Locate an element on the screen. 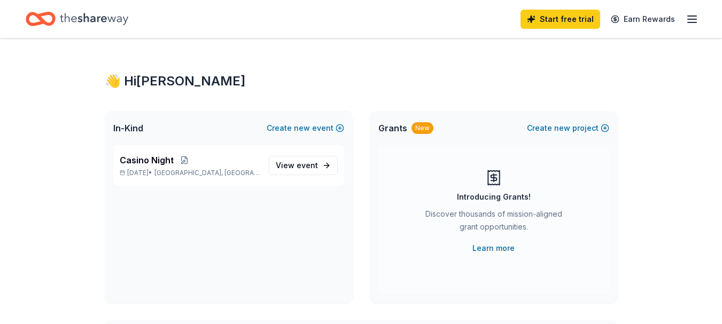 The image size is (722, 324). span: View is located at coordinates (297, 166).